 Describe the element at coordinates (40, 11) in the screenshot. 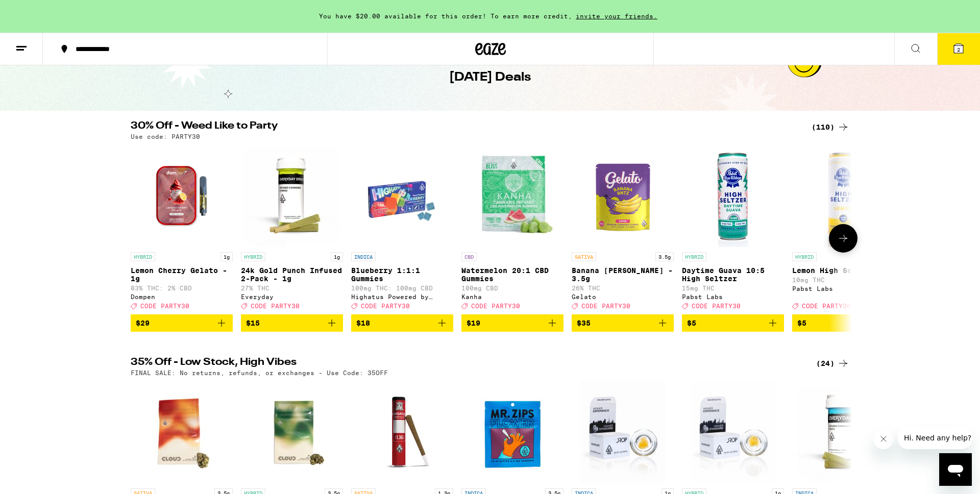

I see `span: Hi. Need any help?` at that location.